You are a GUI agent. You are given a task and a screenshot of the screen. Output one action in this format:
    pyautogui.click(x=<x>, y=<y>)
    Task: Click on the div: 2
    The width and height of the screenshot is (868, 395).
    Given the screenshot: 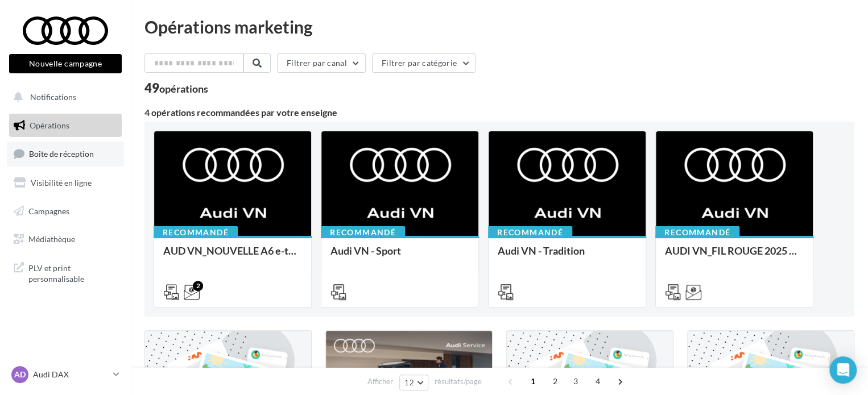 What is the action you would take?
    pyautogui.click(x=198, y=286)
    